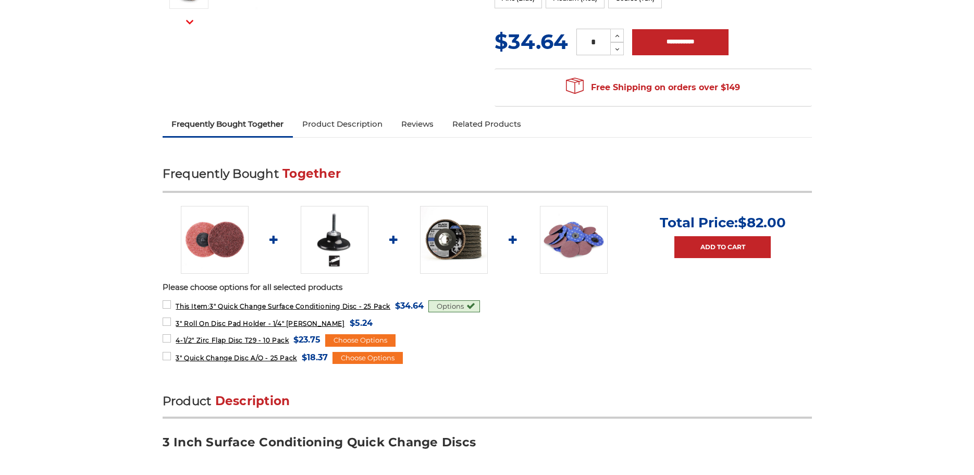  Describe the element at coordinates (228, 124) in the screenshot. I see `a: Frequently Bought Together` at that location.